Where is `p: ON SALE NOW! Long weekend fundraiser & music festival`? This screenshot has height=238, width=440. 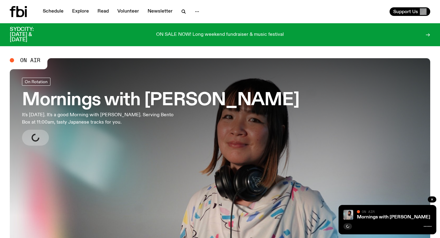 p: ON SALE NOW! Long weekend fundraiser & music festival is located at coordinates (220, 35).